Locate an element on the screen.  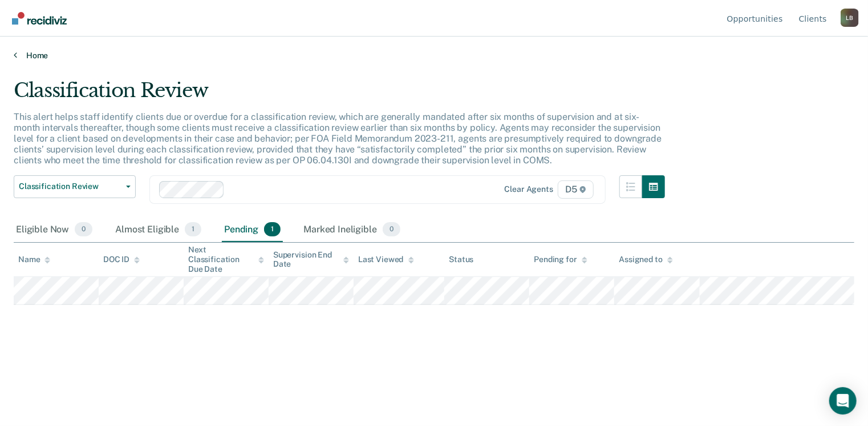
span: D5 is located at coordinates (575, 190).